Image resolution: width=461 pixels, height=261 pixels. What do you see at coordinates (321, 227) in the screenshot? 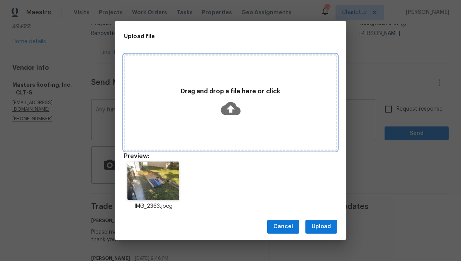
I see `button: Upload` at bounding box center [321, 227].